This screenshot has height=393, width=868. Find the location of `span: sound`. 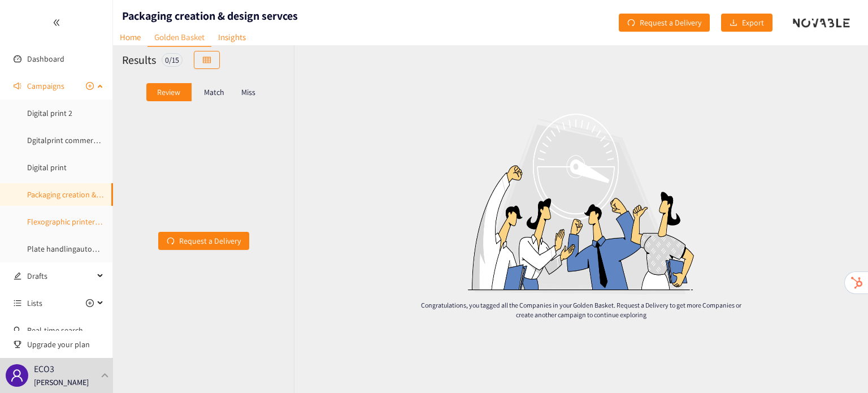

span: sound is located at coordinates (18, 86).